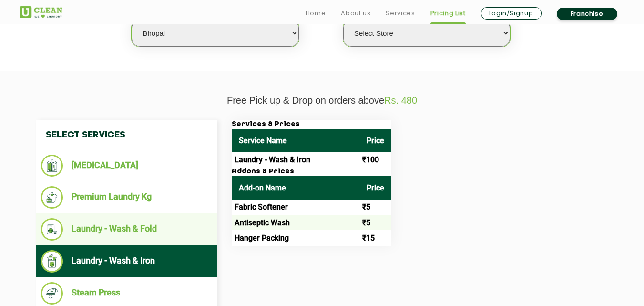 This screenshot has width=644, height=306. What do you see at coordinates (511, 13) in the screenshot?
I see `a: Login/Signup` at bounding box center [511, 13].